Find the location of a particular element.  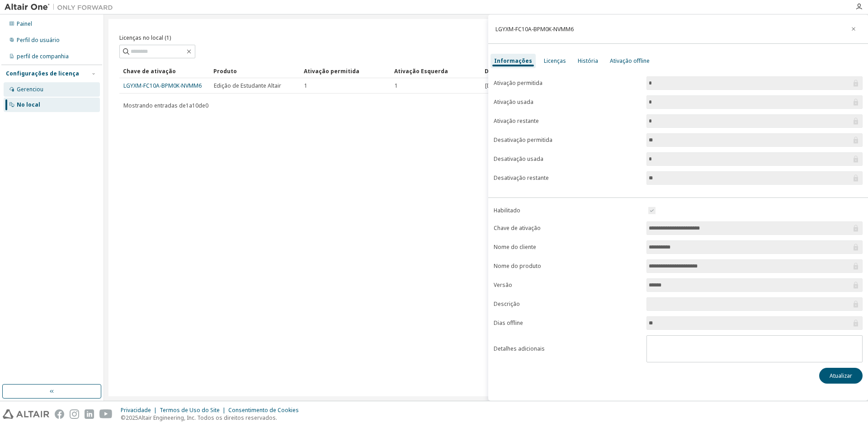

font: Detalhes adicionais is located at coordinates (519, 348).